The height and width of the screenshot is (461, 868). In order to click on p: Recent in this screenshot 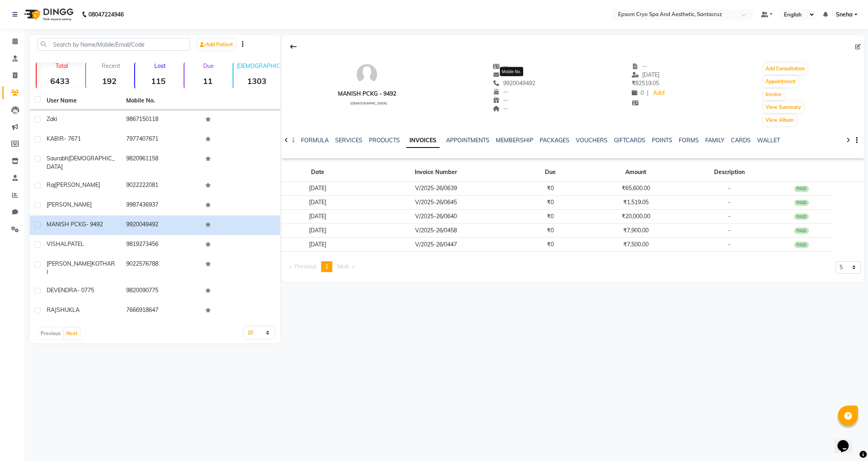, I will do `click(111, 66)`.